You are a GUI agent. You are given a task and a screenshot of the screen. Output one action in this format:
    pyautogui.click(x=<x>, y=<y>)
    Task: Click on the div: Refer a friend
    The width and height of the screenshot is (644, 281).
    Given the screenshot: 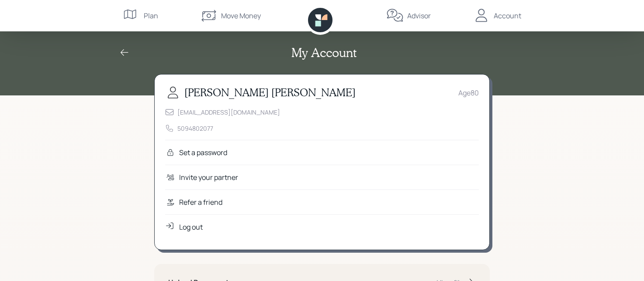 What is the action you would take?
    pyautogui.click(x=200, y=202)
    